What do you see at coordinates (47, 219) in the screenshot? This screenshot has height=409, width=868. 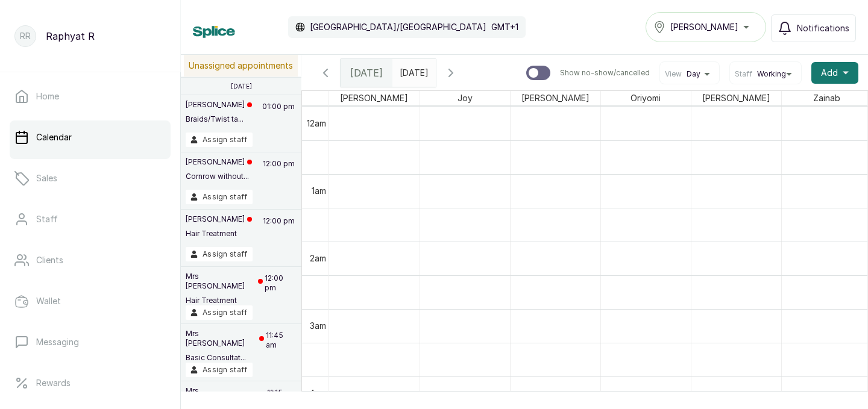 I see `p: Staff` at bounding box center [47, 219].